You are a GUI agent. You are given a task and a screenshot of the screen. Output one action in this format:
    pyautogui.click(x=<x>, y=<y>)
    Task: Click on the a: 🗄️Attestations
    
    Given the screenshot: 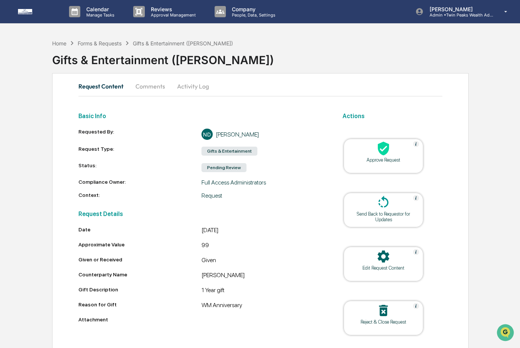 What is the action you would take?
    pyautogui.click(x=74, y=98)
    